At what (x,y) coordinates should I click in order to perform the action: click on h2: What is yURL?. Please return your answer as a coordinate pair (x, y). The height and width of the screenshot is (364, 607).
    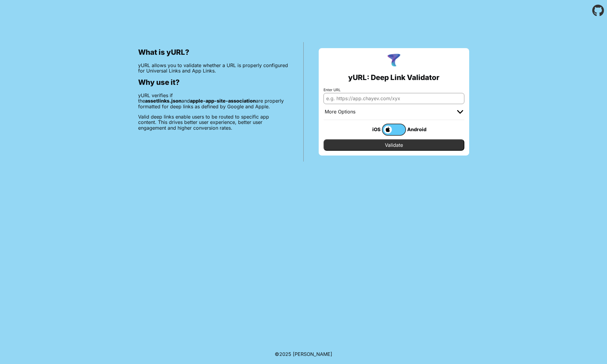
    Looking at the image, I should click on (213, 53).